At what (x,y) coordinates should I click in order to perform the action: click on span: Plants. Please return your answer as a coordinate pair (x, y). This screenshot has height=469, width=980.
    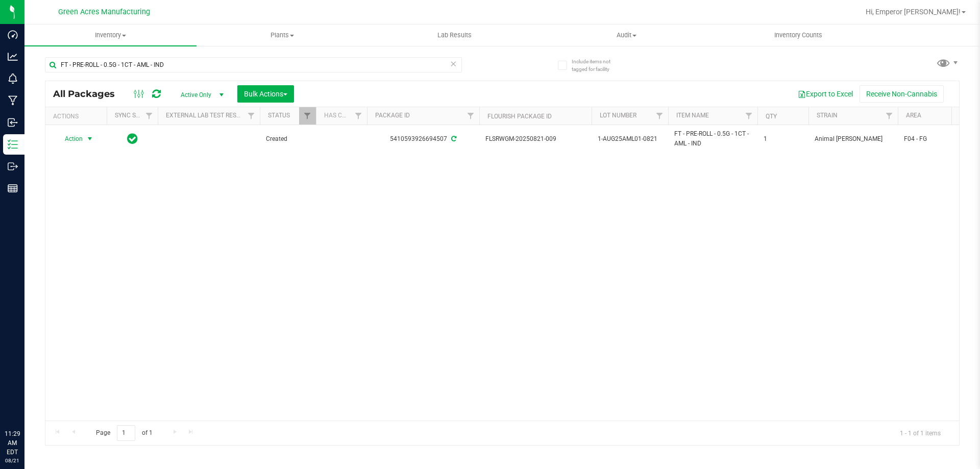
    Looking at the image, I should click on (282, 35).